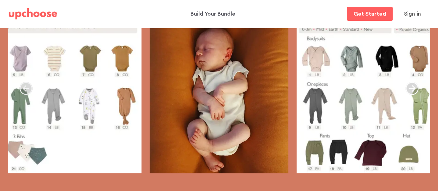  What do you see at coordinates (370, 14) in the screenshot?
I see `p: Get Started` at bounding box center [370, 14].